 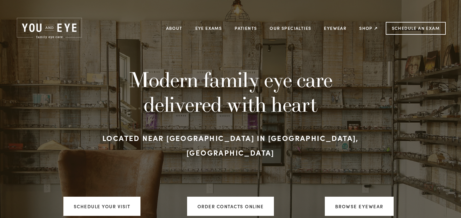 I want to click on a: Shop ↗, so click(x=369, y=28).